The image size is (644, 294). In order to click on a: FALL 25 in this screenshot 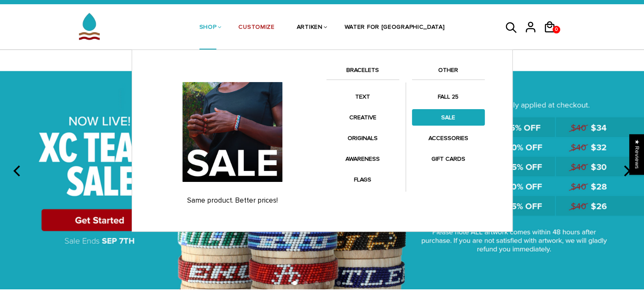, I will do `click(449, 97)`.